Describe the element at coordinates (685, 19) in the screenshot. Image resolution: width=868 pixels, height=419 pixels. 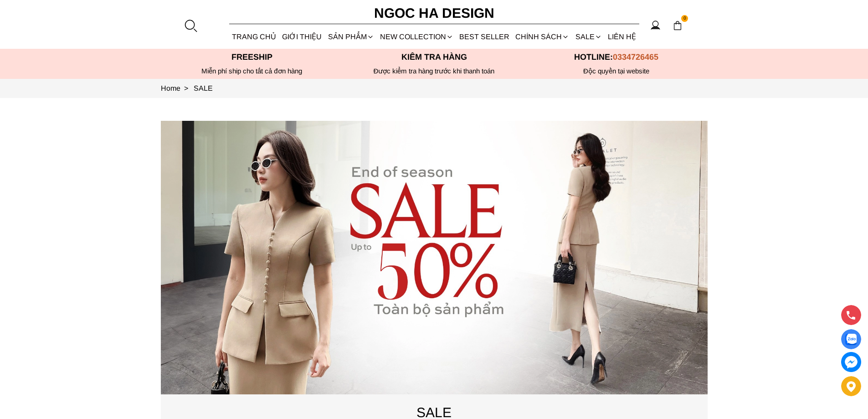
I see `span: 0` at that location.